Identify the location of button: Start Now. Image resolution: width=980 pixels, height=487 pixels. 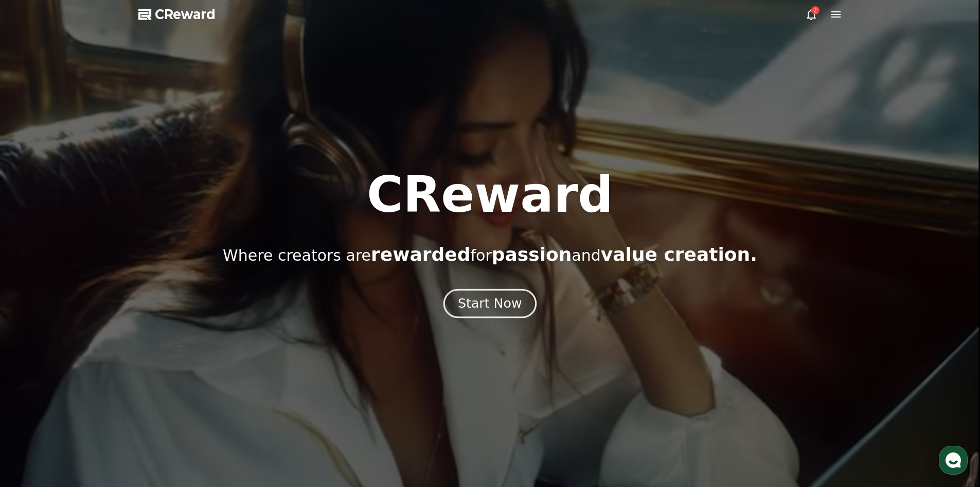
(490, 302).